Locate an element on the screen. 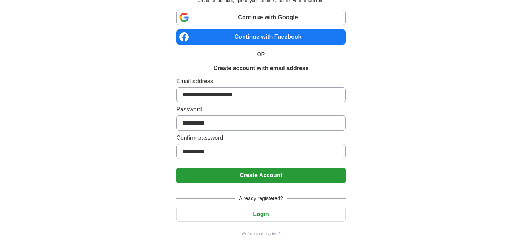 This screenshot has height=248, width=522. a: Return to job advert is located at coordinates (261, 233).